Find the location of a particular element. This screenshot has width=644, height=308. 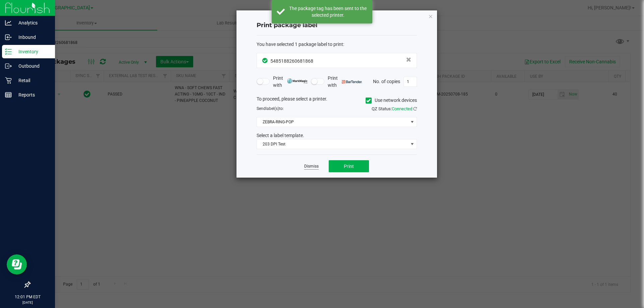

h4: Print package label is located at coordinates (337, 25).